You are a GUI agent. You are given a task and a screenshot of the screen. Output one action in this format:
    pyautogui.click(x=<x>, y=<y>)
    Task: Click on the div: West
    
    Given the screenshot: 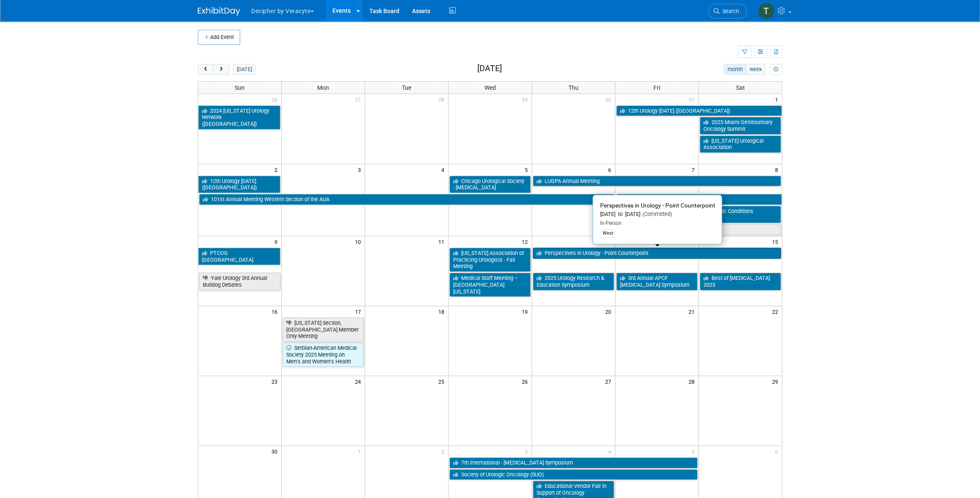 What is the action you would take?
    pyautogui.click(x=607, y=233)
    